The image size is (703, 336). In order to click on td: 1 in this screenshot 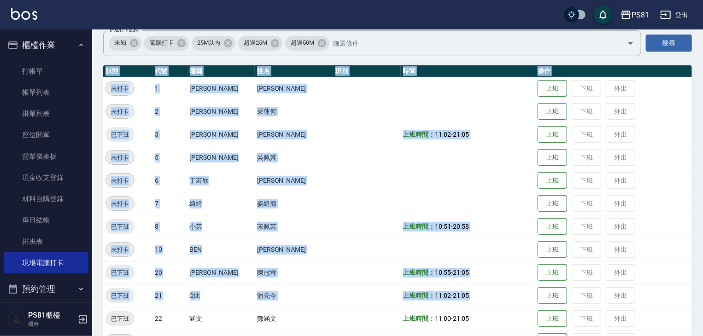, I will do `click(170, 88)`.